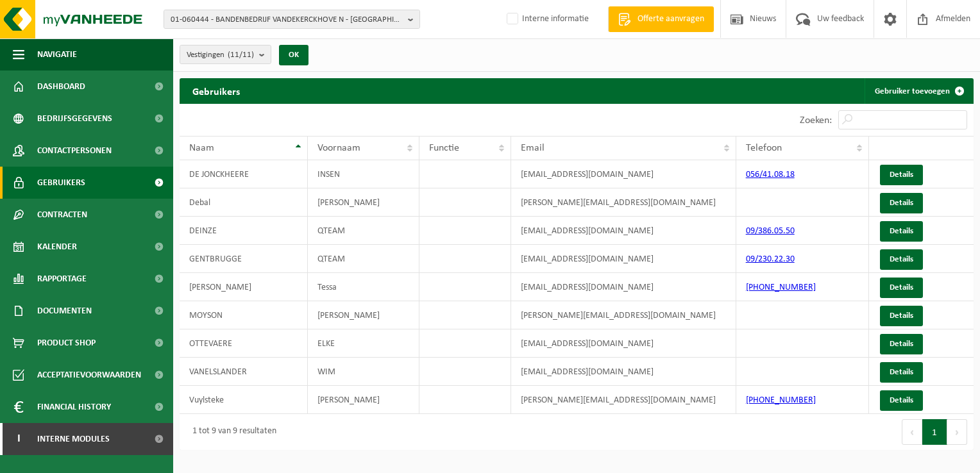 The width and height of the screenshot is (980, 473). I want to click on span: Interne modules, so click(73, 439).